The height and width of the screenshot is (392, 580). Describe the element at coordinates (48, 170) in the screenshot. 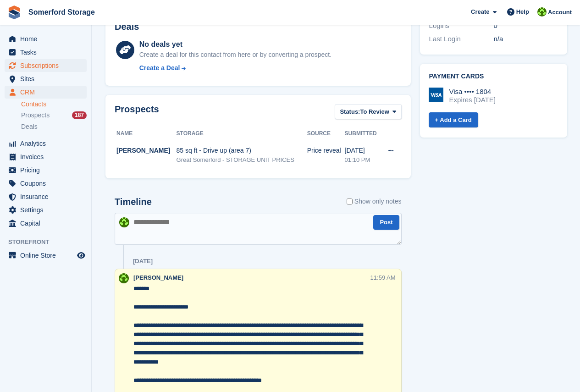

I see `span: Pricing` at that location.